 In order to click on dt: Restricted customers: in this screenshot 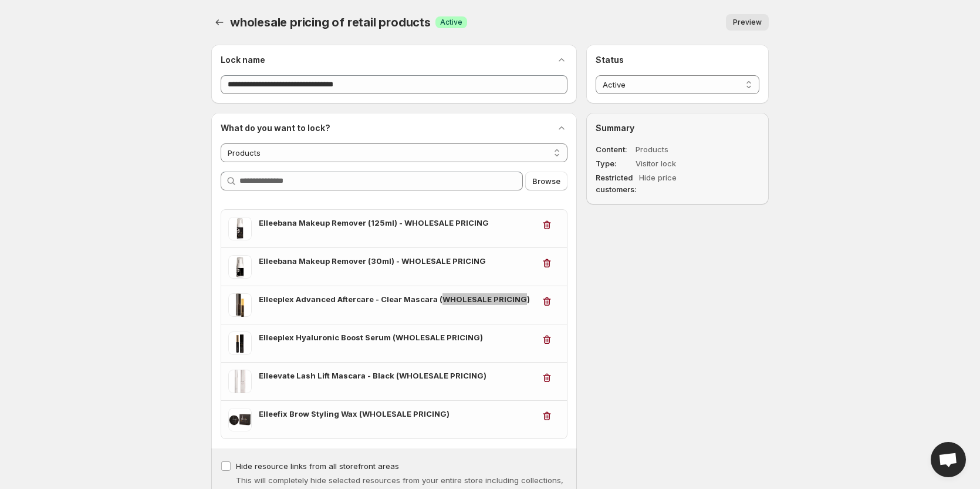, I will do `click(616, 183)`.